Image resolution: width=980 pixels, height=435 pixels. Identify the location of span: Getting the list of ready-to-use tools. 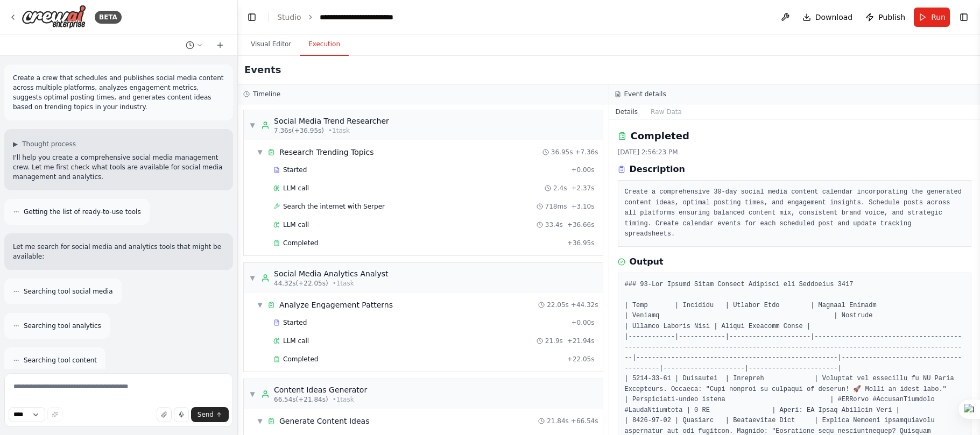
(83, 212).